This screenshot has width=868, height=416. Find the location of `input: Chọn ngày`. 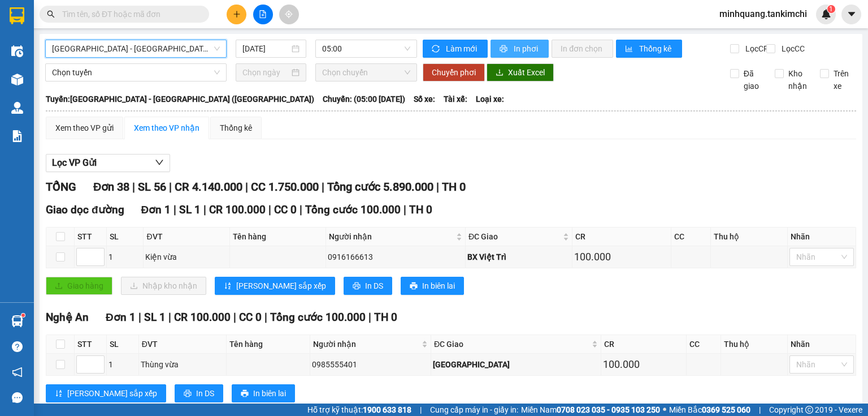

input: Chọn ngày is located at coordinates (265, 73).